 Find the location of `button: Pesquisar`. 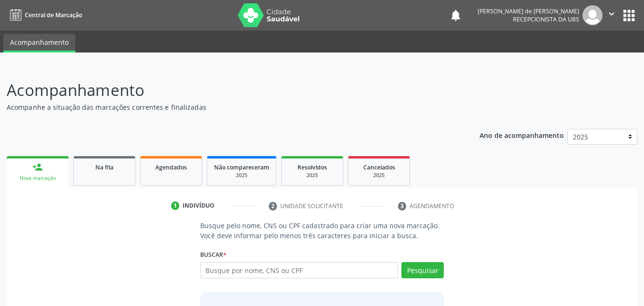

button: Pesquisar is located at coordinates (423, 270).